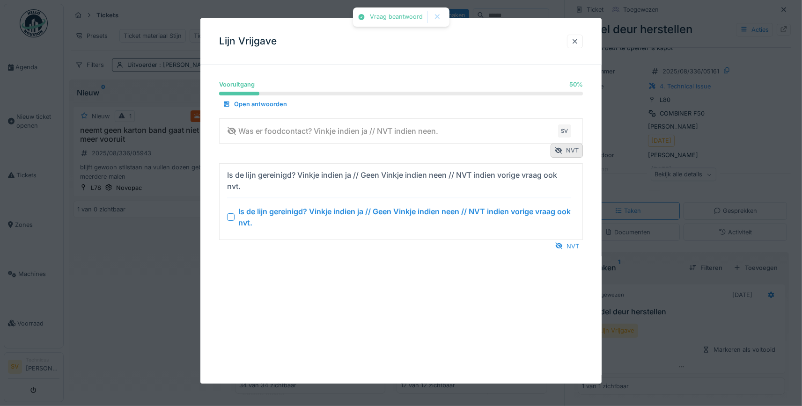 Image resolution: width=802 pixels, height=406 pixels. Describe the element at coordinates (332, 131) in the screenshot. I see `div: Was er foodcontact? Vinkje indien ja // NVT indien neen.` at that location.